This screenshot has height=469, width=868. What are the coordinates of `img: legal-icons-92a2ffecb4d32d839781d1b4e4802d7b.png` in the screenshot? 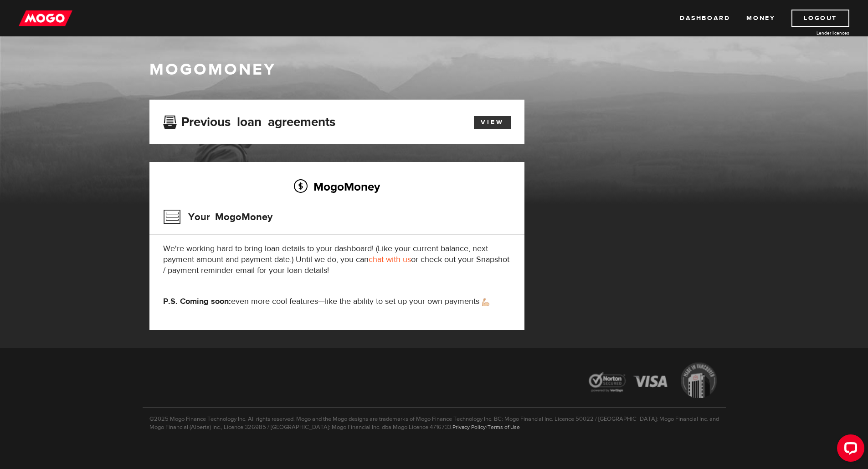 It's located at (653, 381).